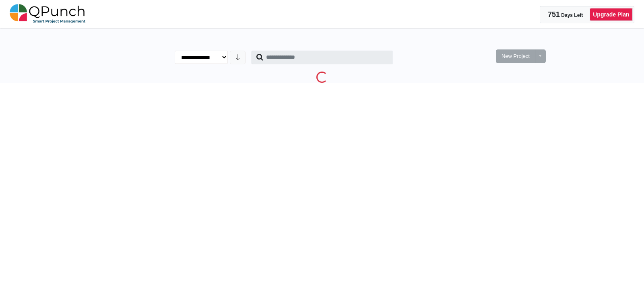  What do you see at coordinates (238, 57) in the screenshot?
I see `svg: arrow down` at bounding box center [238, 57].